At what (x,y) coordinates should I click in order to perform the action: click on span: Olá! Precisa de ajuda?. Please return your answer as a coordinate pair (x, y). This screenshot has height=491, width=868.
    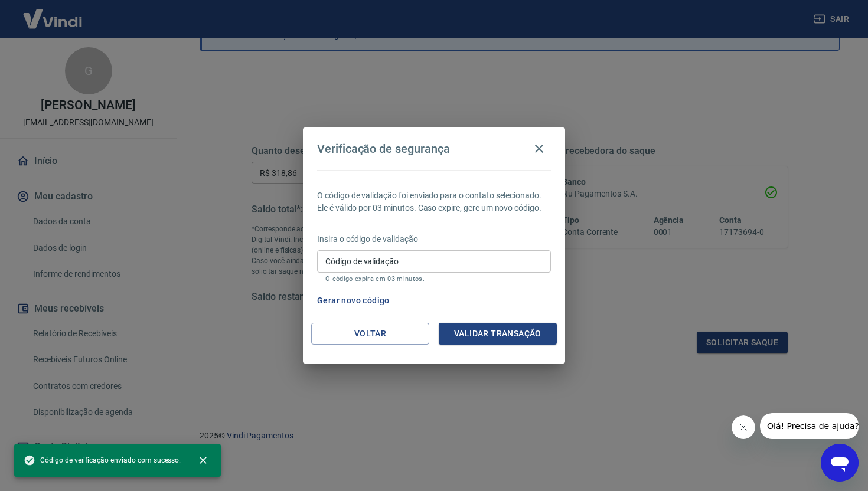
    Looking at the image, I should click on (53, 13).